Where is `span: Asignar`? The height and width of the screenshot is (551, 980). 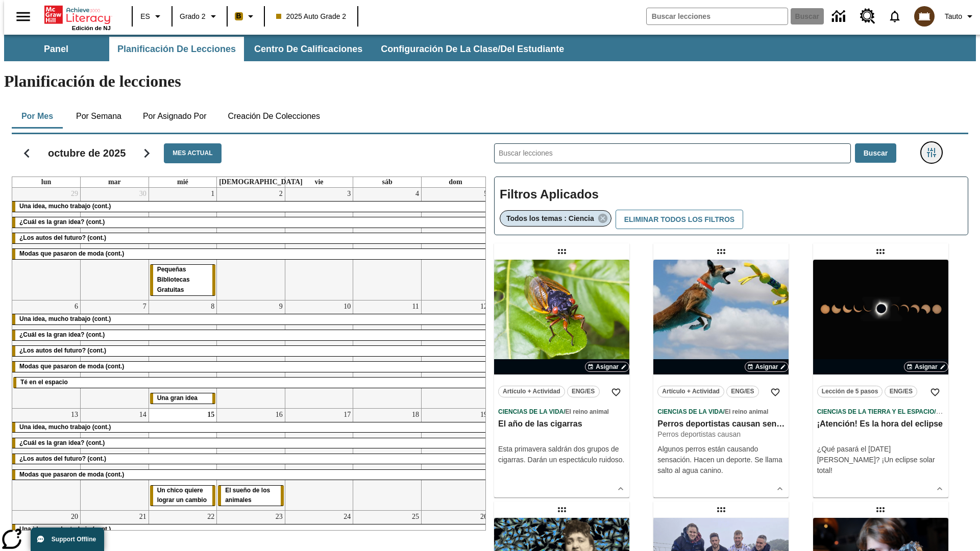
span: Asignar is located at coordinates (766, 367).